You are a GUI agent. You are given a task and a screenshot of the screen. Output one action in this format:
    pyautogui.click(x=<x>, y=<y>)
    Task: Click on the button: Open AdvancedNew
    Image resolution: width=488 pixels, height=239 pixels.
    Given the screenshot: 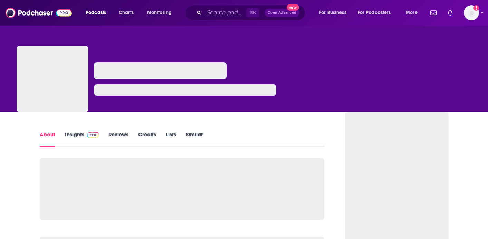 What is the action you would take?
    pyautogui.click(x=282, y=13)
    